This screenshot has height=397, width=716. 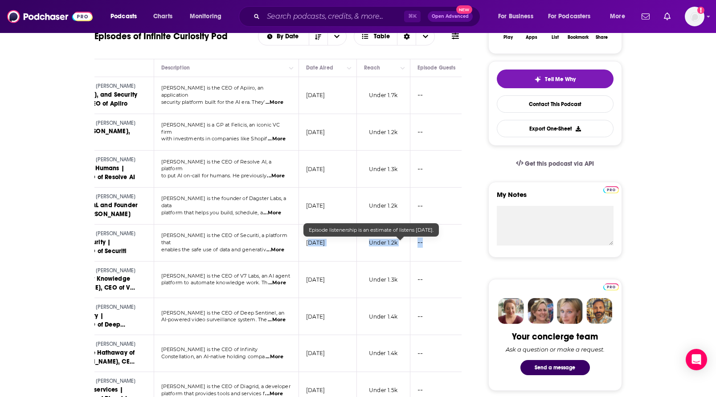 I want to click on div: Your concierge team, so click(x=555, y=336).